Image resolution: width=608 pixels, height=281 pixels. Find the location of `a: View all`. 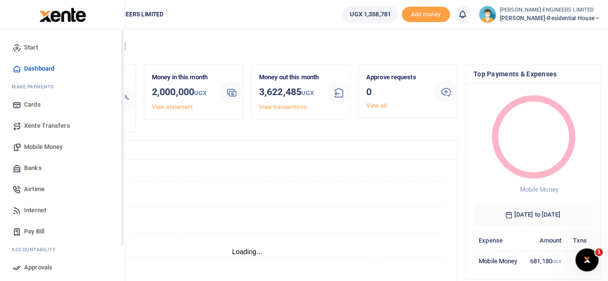

a: View all is located at coordinates (376, 106).